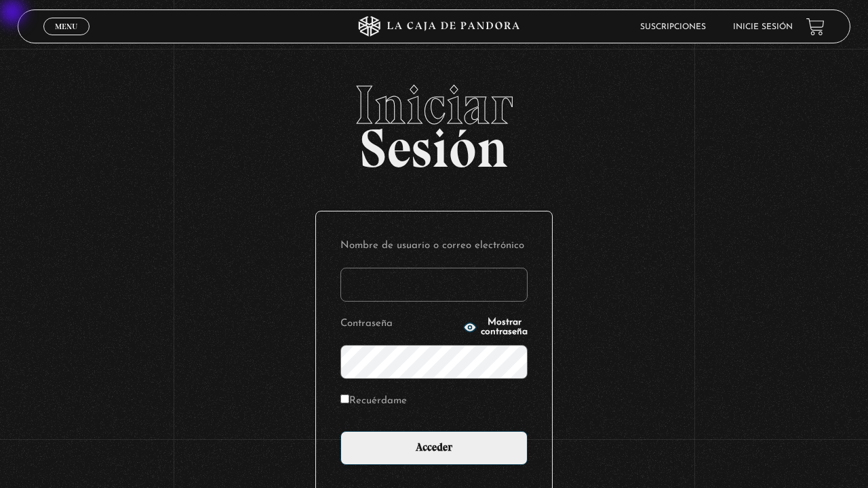 This screenshot has height=488, width=868. Describe the element at coordinates (434, 448) in the screenshot. I see `input: Acceder` at that location.